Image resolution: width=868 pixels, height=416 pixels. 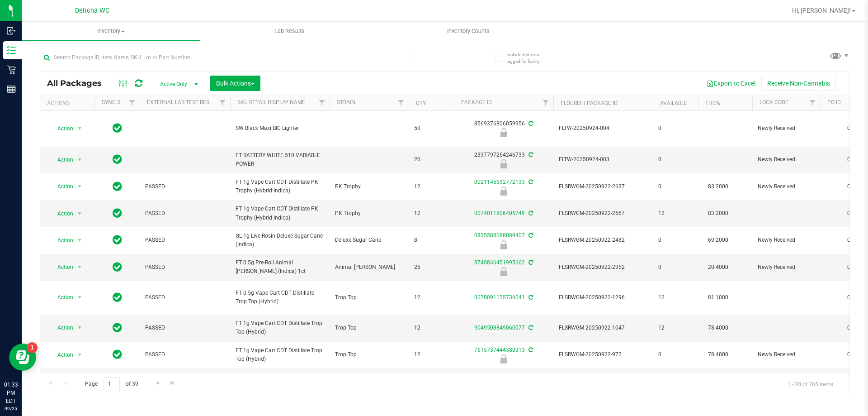 What do you see at coordinates (280, 297) in the screenshot?
I see `span: FT 0.5g Vape Cart CDT Distillate Trop Top (Hybrid)` at bounding box center [280, 297].